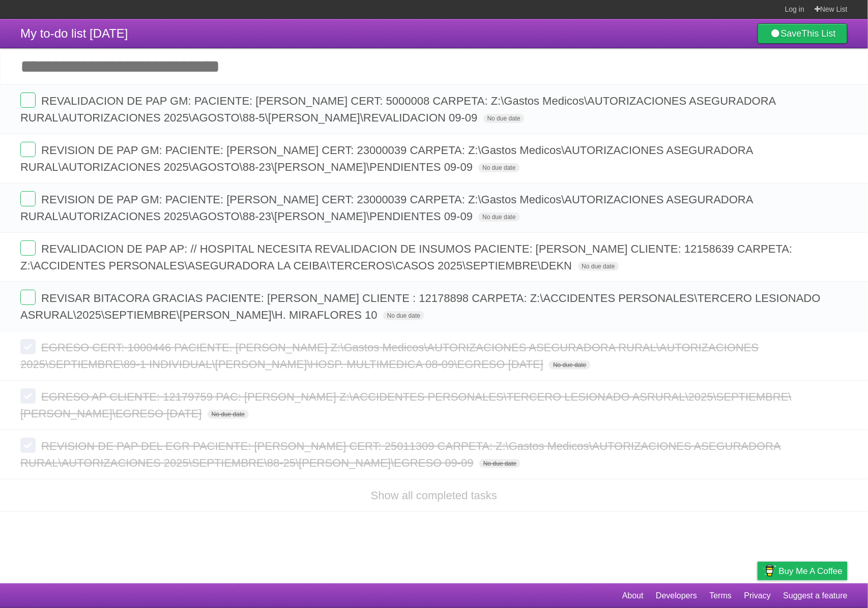 The width and height of the screenshot is (868, 608). I want to click on a: Privacy, so click(758, 596).